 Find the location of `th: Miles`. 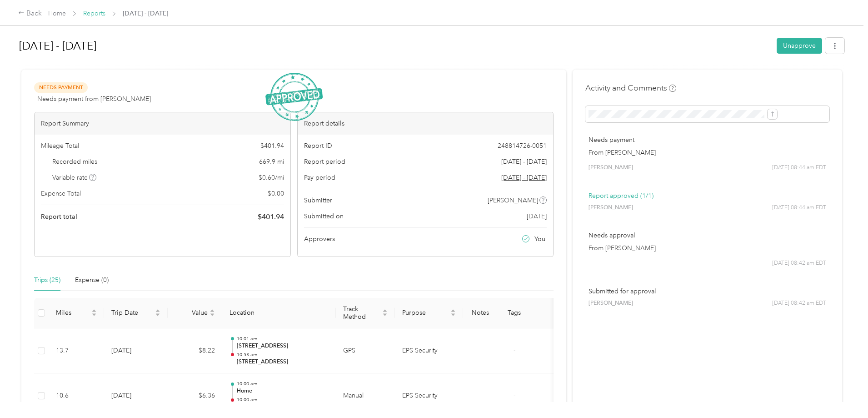

th: Miles is located at coordinates (77, 313).